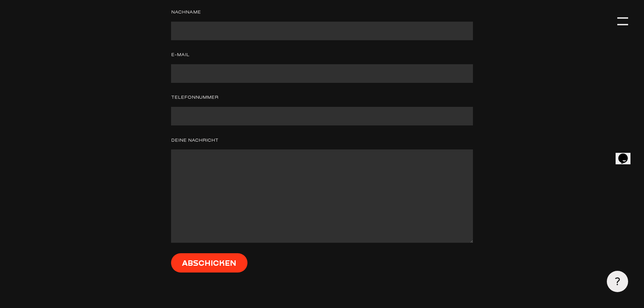 The width and height of the screenshot is (644, 308). Describe the element at coordinates (322, 140) in the screenshot. I see `label: Deine Nachricht` at that location.